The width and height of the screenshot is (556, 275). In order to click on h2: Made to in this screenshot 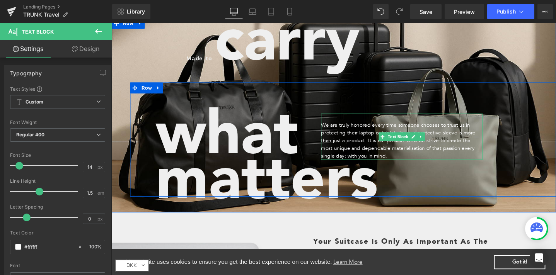, I will do `click(105, 38)`.